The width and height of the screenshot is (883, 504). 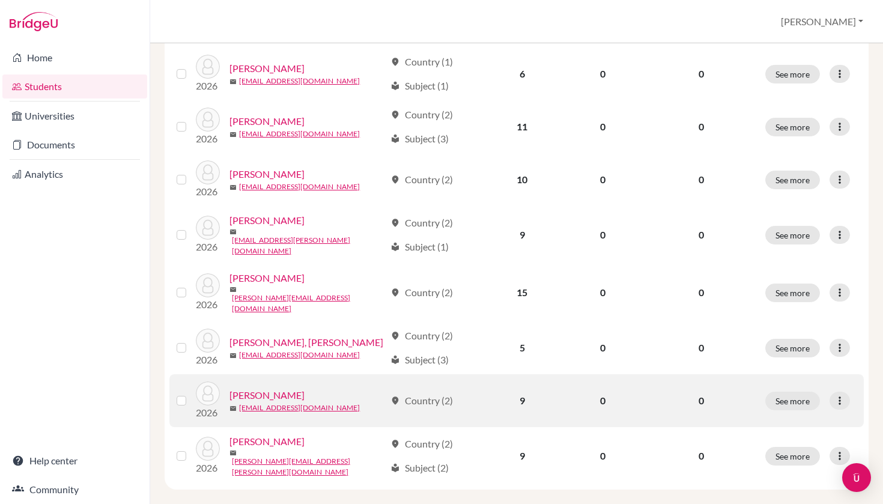 What do you see at coordinates (208, 340) in the screenshot?
I see `img: Peto Vince, Benjamin` at bounding box center [208, 340].